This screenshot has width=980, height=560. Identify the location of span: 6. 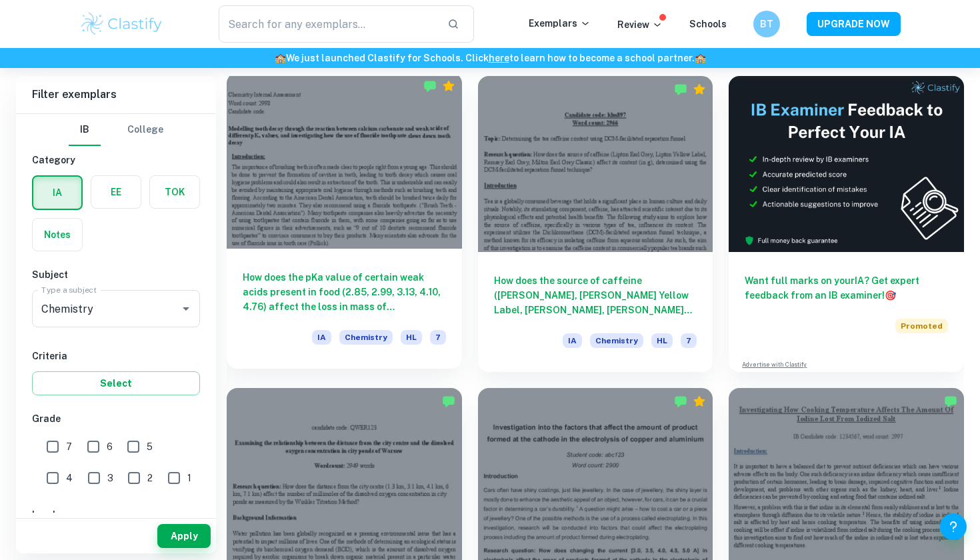
(109, 447).